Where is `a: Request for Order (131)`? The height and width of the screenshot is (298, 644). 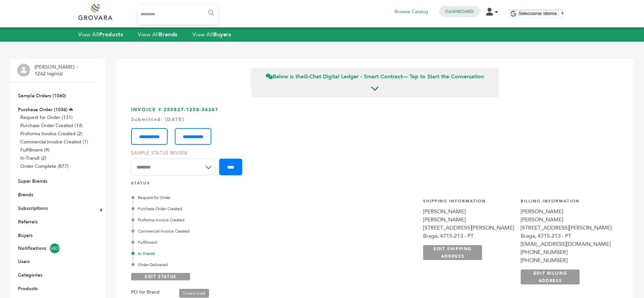
a: Request for Order (131) is located at coordinates (46, 117).